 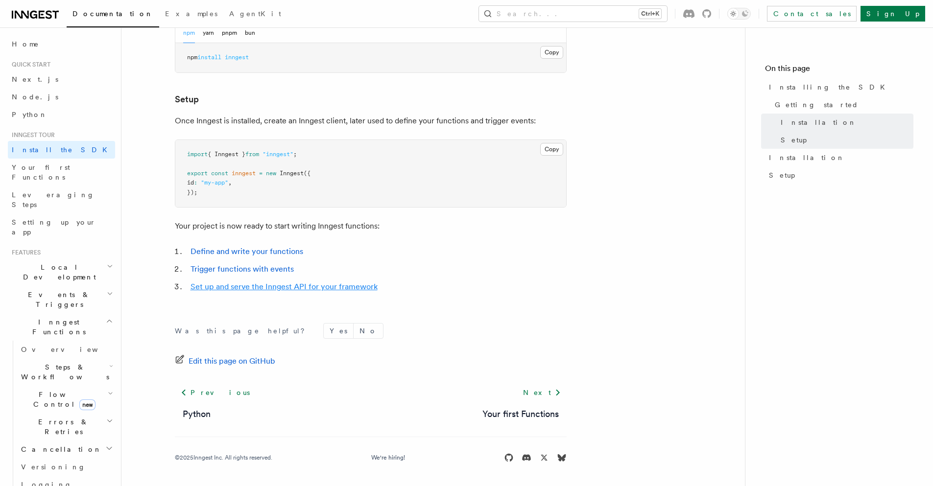 I want to click on span: export, so click(x=197, y=173).